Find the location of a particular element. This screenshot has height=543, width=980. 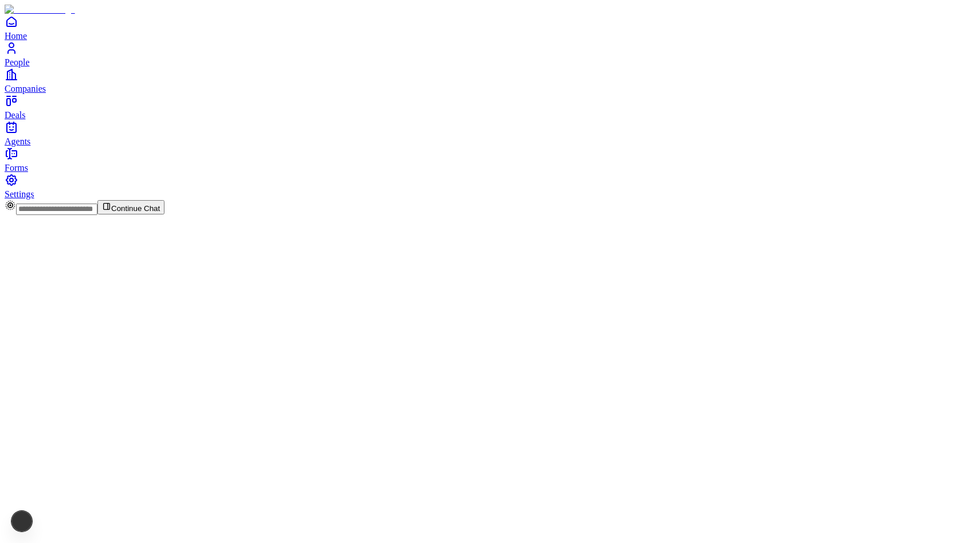

a: Forms is located at coordinates (490, 160).